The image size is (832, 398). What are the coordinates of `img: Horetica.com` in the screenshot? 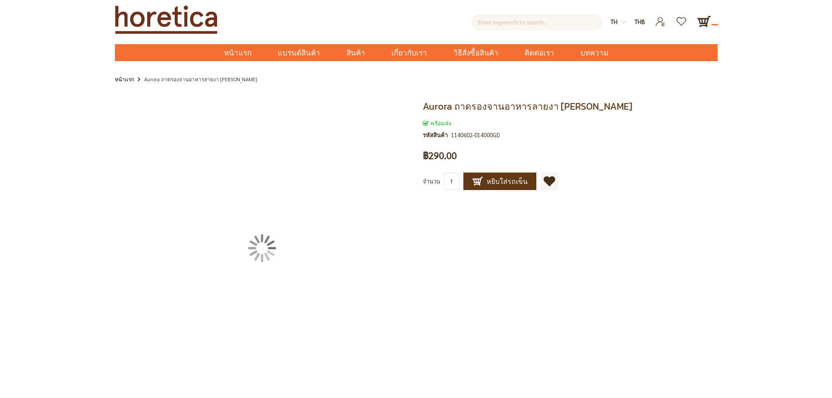 It's located at (166, 20).